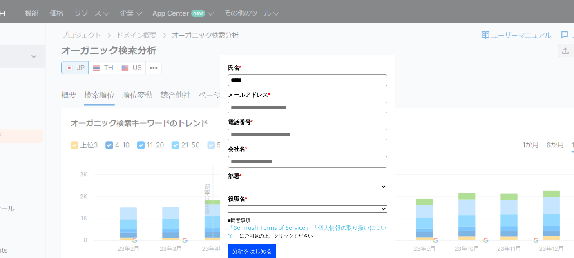 The height and width of the screenshot is (258, 574). What do you see at coordinates (269, 228) in the screenshot?
I see `a: 「Semrush Terms of Service」` at bounding box center [269, 228].